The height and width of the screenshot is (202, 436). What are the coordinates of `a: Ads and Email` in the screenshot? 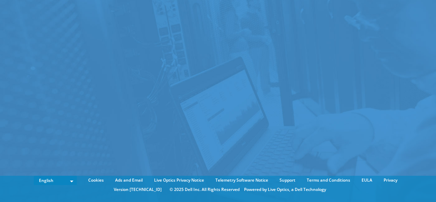 It's located at (129, 180).